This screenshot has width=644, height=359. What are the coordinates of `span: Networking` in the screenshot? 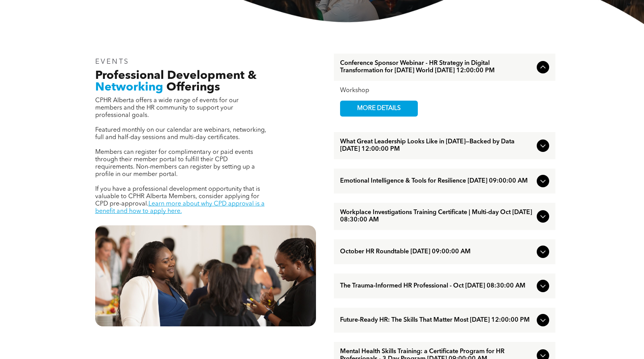 It's located at (129, 87).